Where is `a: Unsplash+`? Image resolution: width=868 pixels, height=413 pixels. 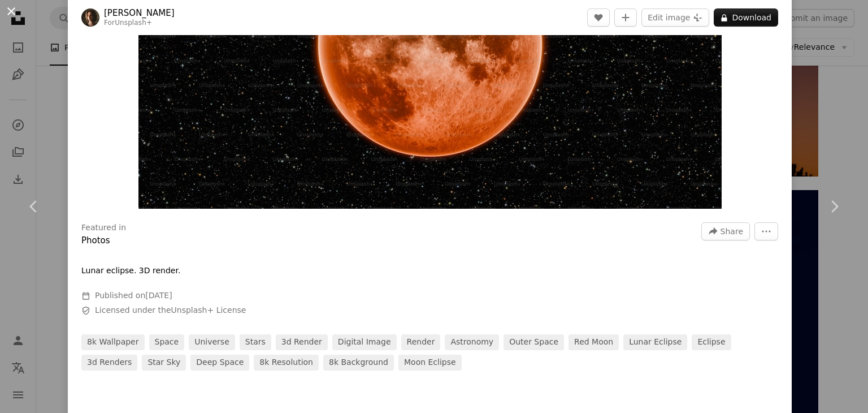
a: Unsplash+ is located at coordinates (133, 22).